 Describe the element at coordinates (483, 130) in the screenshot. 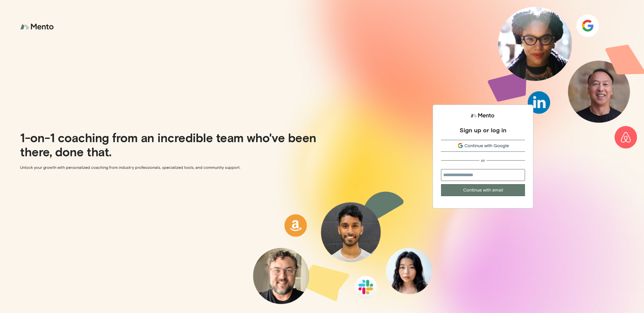

I see `div: Sign up or log in` at that location.